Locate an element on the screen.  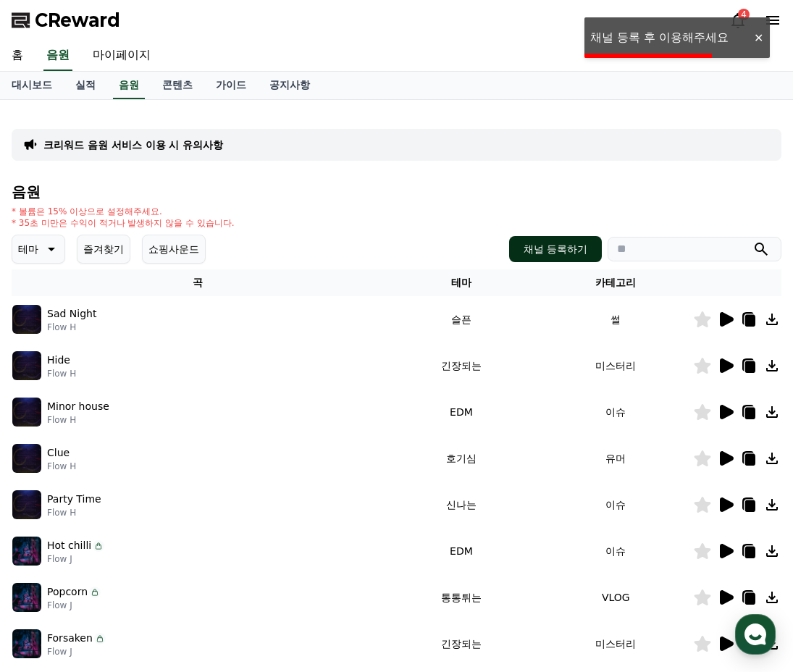
button: 채널 등록하기 is located at coordinates (556, 249).